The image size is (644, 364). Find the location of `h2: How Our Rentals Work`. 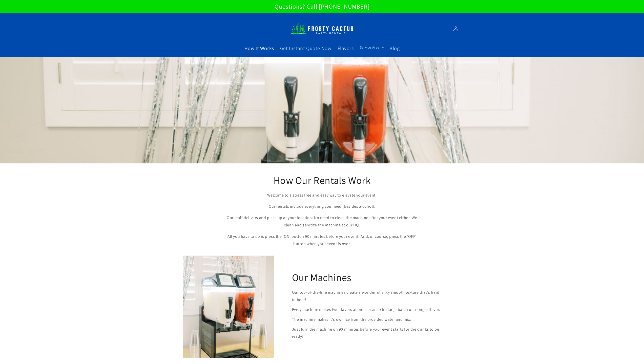

h2: How Our Rentals Work is located at coordinates (322, 180).